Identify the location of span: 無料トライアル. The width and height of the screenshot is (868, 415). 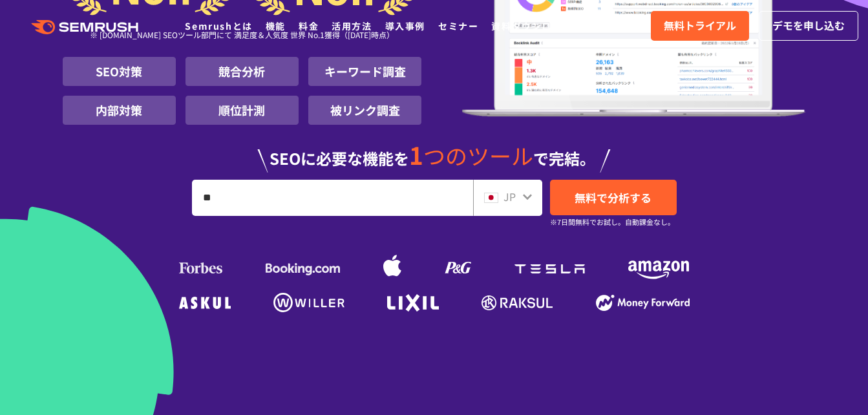
(700, 26).